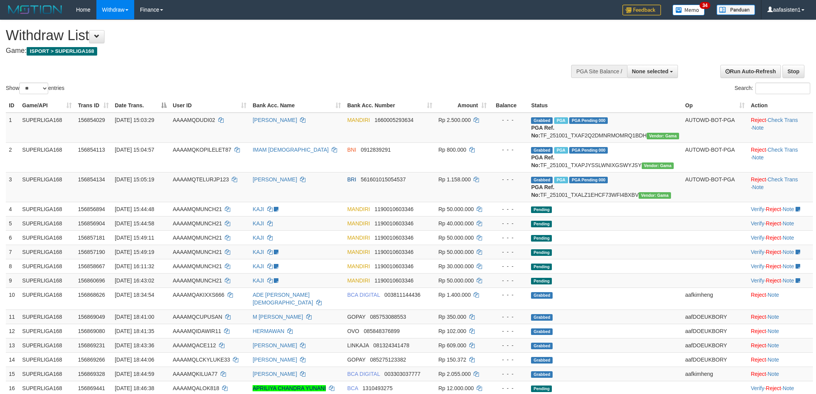 This screenshot has height=394, width=816. Describe the element at coordinates (455, 179) in the screenshot. I see `span: Rp 1.158.000` at that location.